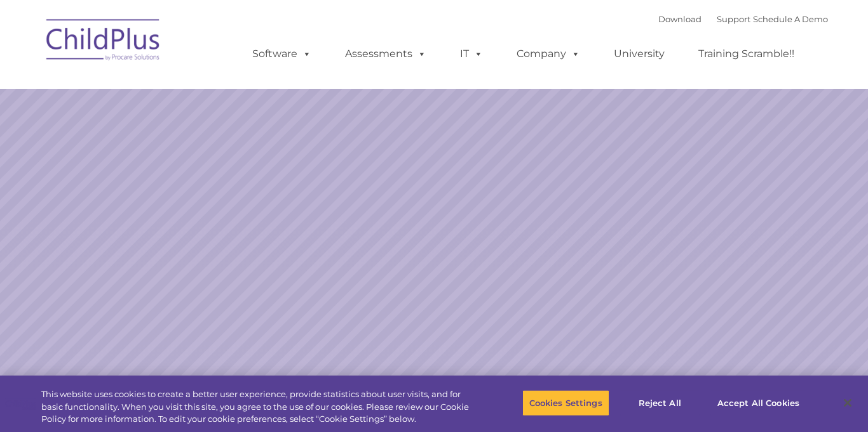  I want to click on a: IT, so click(471, 54).